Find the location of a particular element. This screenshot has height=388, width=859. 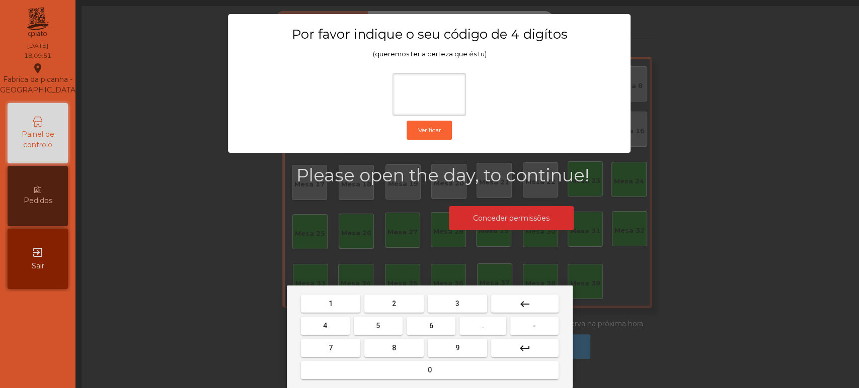

button: 7 is located at coordinates (330, 348).